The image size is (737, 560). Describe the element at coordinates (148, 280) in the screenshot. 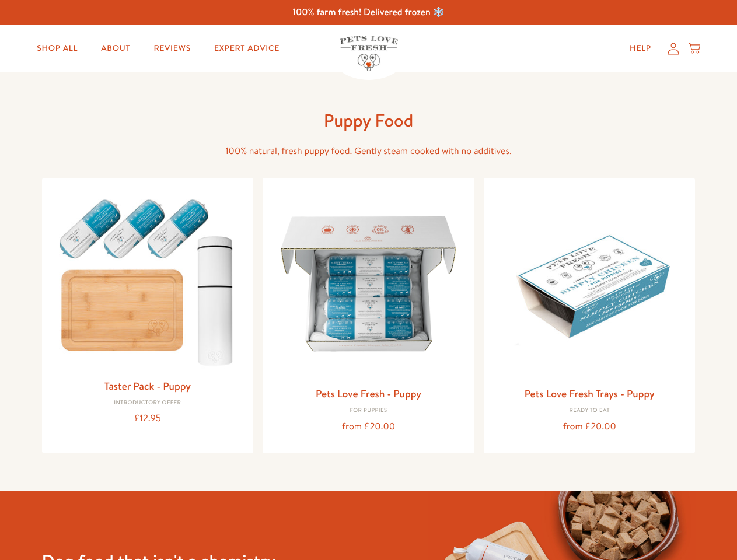

I see `img: Taster Pack - Puppy` at that location.